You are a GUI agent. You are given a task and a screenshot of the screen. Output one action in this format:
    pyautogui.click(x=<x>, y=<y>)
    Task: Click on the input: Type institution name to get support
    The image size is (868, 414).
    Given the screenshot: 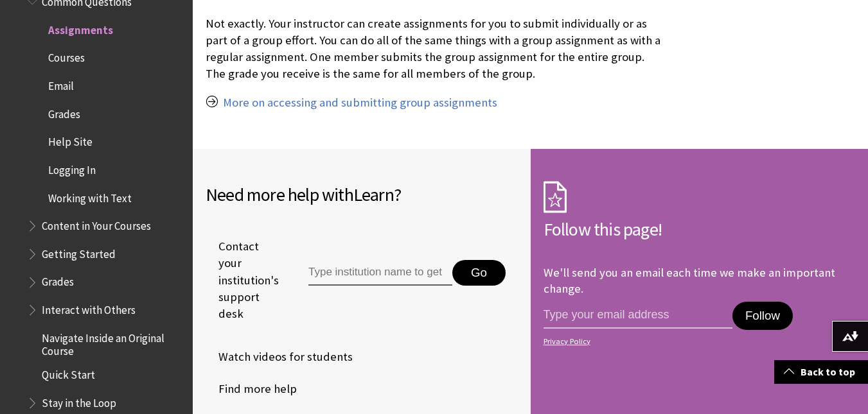 What is the action you would take?
    pyautogui.click(x=380, y=273)
    